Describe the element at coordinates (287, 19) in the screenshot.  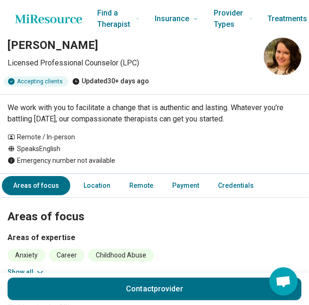
I see `span: Treatments` at that location.